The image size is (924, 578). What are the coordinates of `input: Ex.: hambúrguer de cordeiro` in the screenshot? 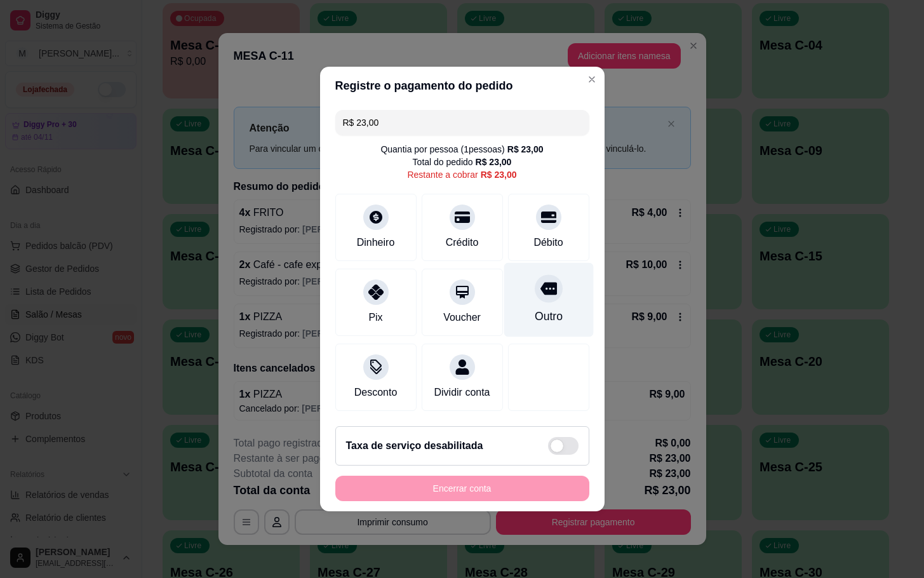 It's located at (462, 122).